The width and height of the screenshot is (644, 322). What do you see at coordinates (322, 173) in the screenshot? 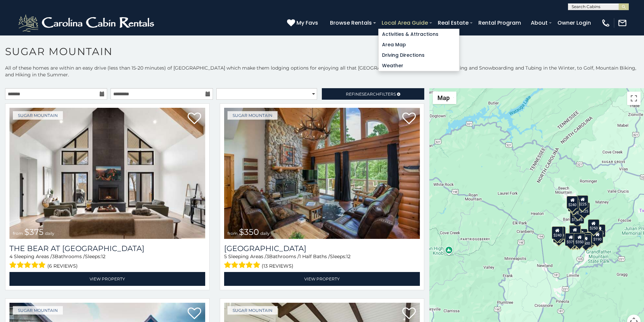
I see `a: Grouse Moor Lodge from $350 daily` at bounding box center [322, 173].